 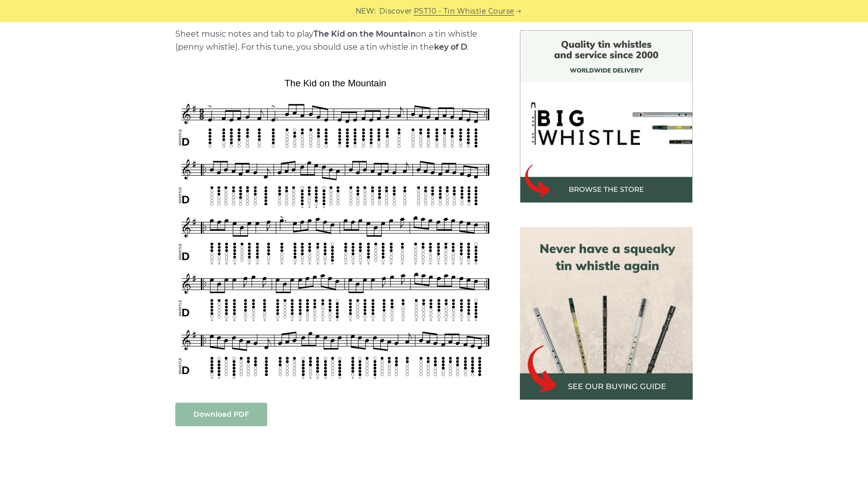 I want to click on strong: The Kid on the Mountain, so click(x=364, y=34).